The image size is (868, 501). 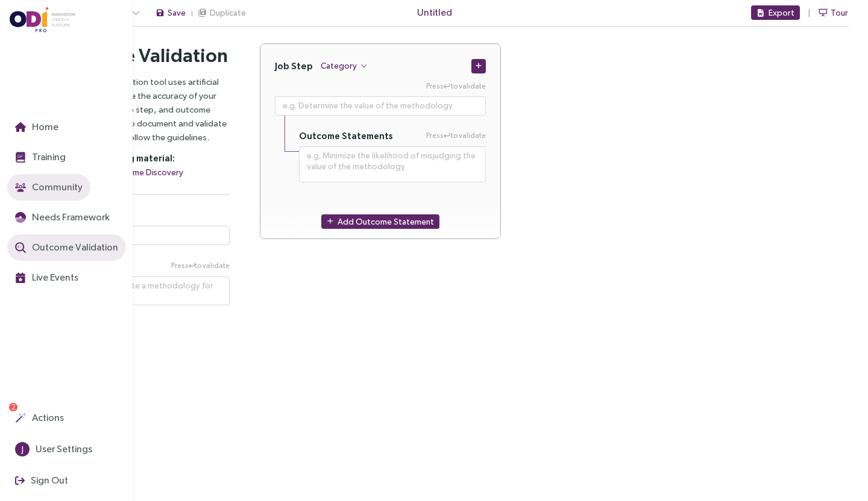 What do you see at coordinates (37, 127) in the screenshot?
I see `button: Home` at bounding box center [37, 127].